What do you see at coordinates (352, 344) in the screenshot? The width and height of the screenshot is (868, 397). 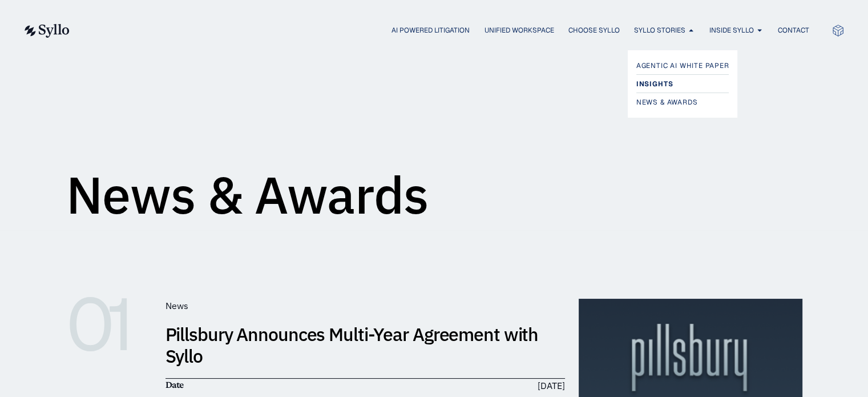 I see `a: Pillsbury Announces Multi-Year Agreement with Syllo` at bounding box center [352, 344].